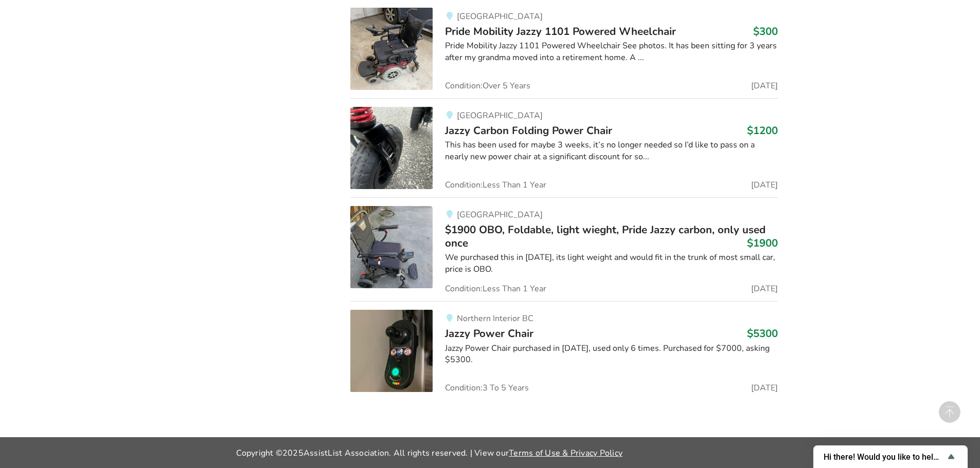 The height and width of the screenshot is (468, 980). What do you see at coordinates (488, 86) in the screenshot?
I see `span: Condition: Over 5 Years` at bounding box center [488, 86].